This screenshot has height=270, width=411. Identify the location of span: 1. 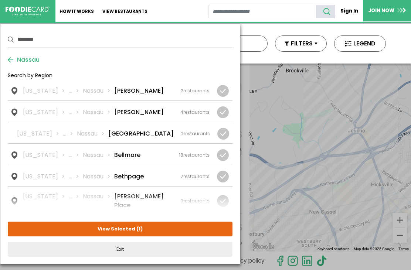
(139, 229).